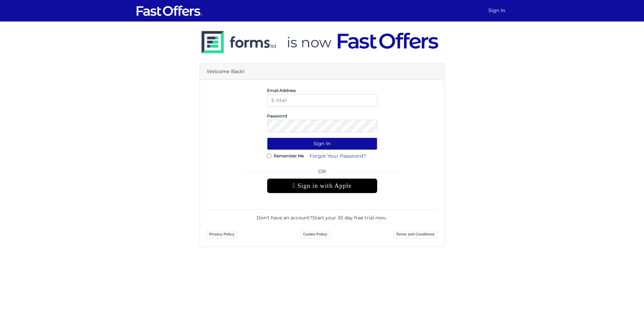 This screenshot has width=644, height=317. Describe the element at coordinates (282, 90) in the screenshot. I see `label: Email Address` at that location.